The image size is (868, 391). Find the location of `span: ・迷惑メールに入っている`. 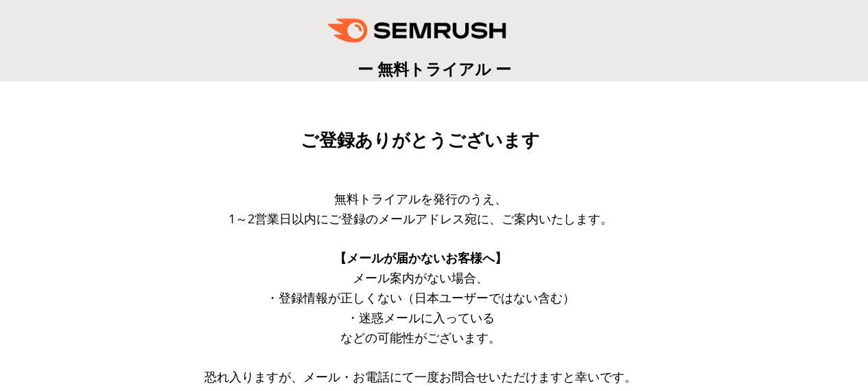

span: ・迷惑メールに入っている is located at coordinates (420, 318).